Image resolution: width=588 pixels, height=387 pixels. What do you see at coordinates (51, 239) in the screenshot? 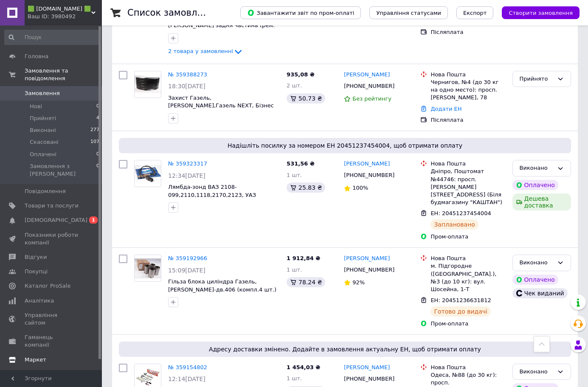
I see `span: Показники роботи компанії` at bounding box center [51, 239].